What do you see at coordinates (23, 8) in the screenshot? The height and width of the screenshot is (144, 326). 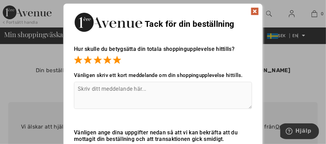 I see `font: Hjälp` at bounding box center [23, 8].